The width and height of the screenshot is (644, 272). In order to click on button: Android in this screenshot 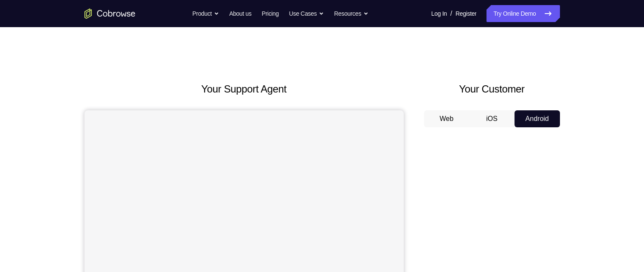, I will do `click(537, 118)`.